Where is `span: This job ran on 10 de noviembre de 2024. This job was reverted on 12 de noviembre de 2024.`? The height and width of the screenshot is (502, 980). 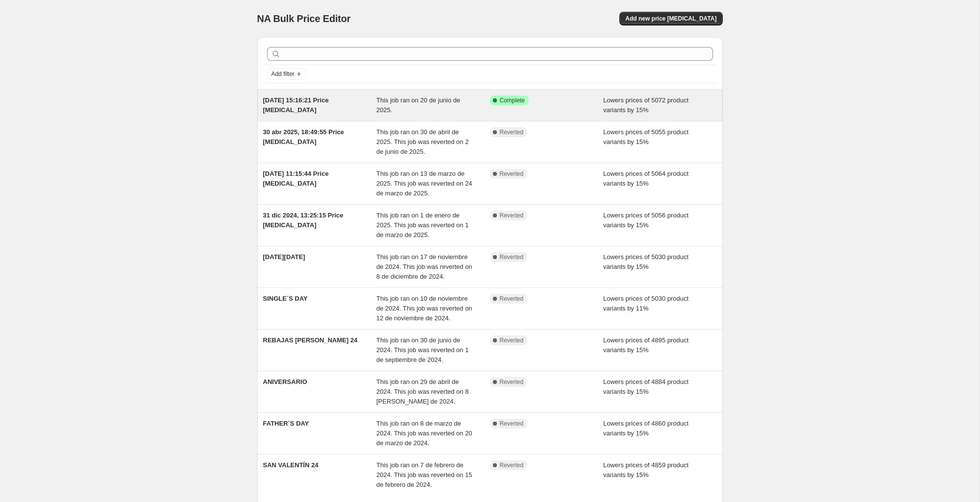 span: This job ran on 10 de noviembre de 2024. This job was reverted on 12 de noviembre de 2024. is located at coordinates (424, 308).